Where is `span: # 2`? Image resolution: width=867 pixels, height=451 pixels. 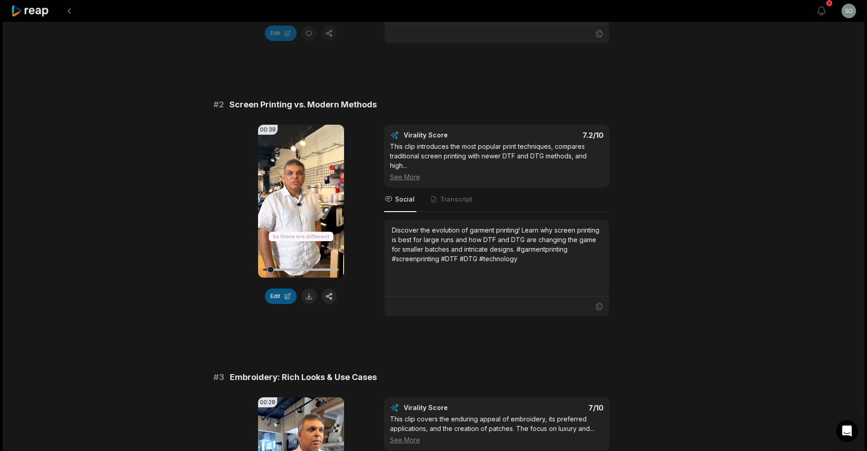 span: # 2 is located at coordinates (219, 105).